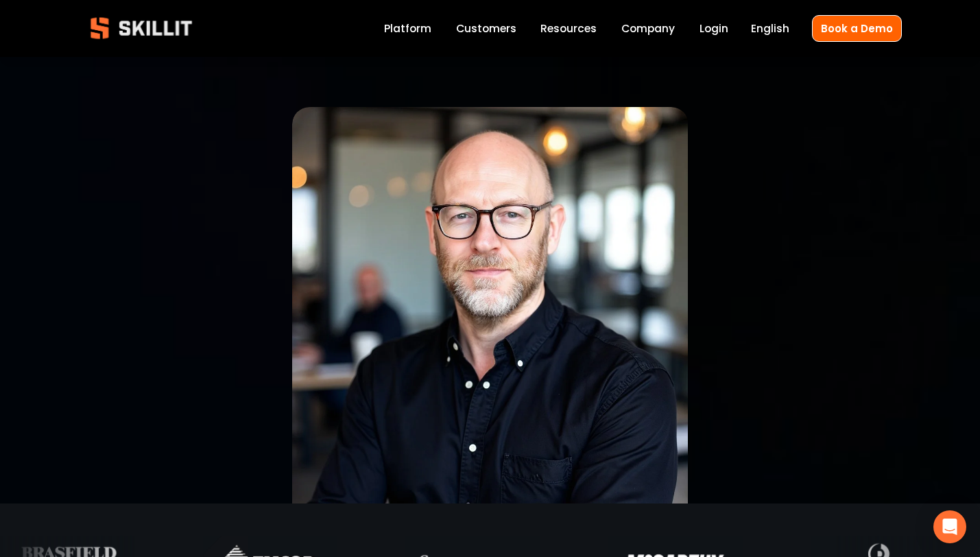 The image size is (980, 557). What do you see at coordinates (407, 28) in the screenshot?
I see `a: Platform` at bounding box center [407, 28].